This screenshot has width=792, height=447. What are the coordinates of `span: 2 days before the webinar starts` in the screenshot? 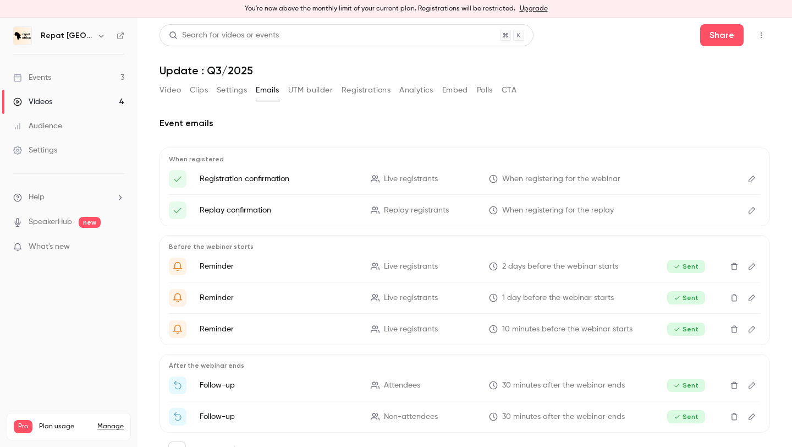 It's located at (560, 266).